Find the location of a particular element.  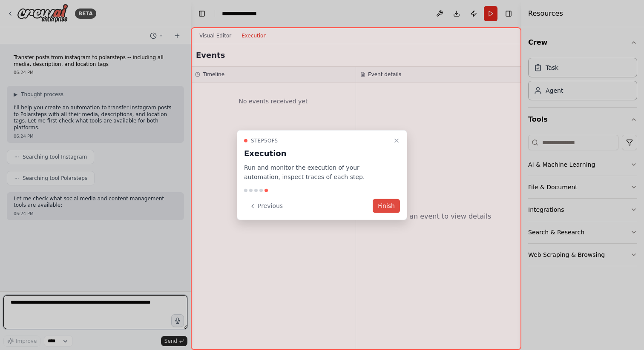

p: Run and monitor the execution of your automation, inspect traces of each step. is located at coordinates (317, 172).